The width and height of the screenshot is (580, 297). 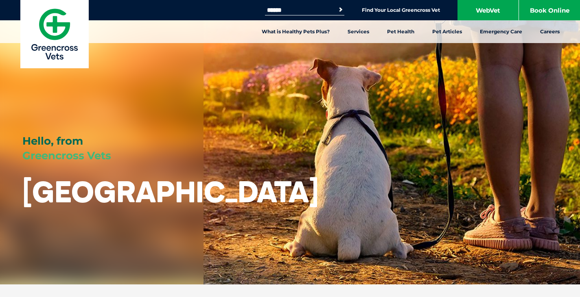 I want to click on a: Emergency Care, so click(x=501, y=32).